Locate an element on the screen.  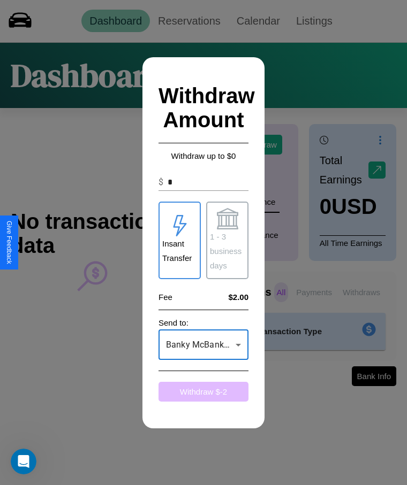
h2: Withdraw Amount is located at coordinates (203, 108).